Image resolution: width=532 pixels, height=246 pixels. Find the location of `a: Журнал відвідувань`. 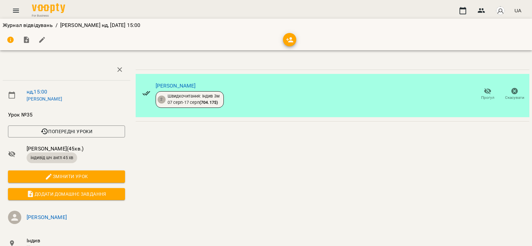

a: Журнал відвідувань is located at coordinates (28, 25).